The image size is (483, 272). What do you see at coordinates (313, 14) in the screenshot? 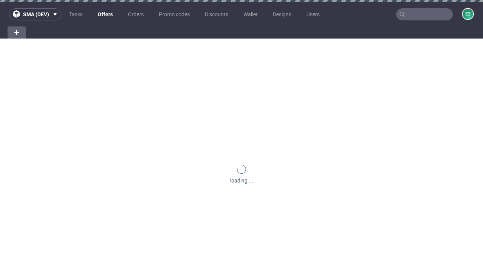
I see `a: Users` at bounding box center [313, 14].